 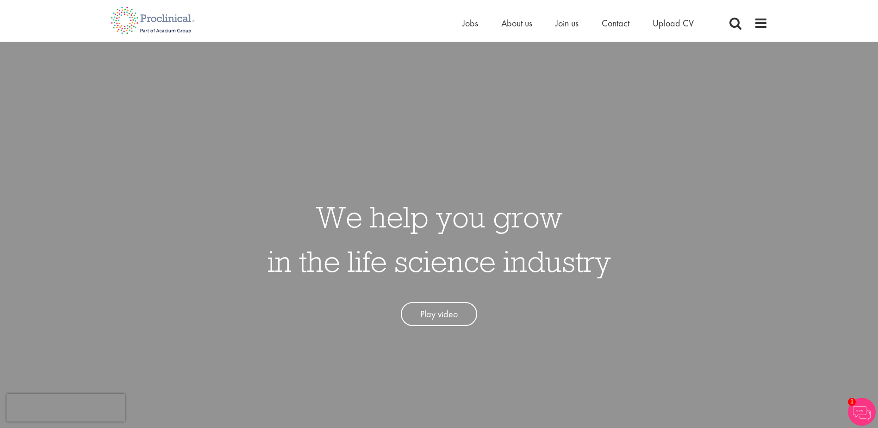 I want to click on h1: We help you grow in the life science industry, so click(x=439, y=239).